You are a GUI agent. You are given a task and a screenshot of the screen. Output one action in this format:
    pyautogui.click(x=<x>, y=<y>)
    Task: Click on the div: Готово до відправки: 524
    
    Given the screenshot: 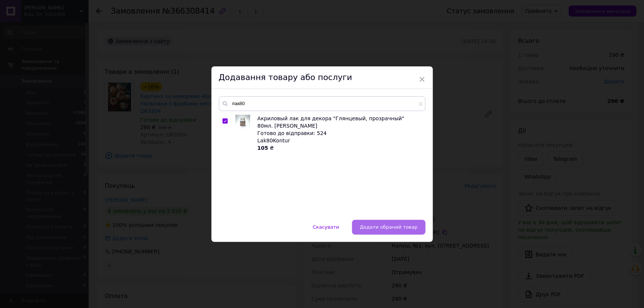 What is the action you would take?
    pyautogui.click(x=339, y=133)
    